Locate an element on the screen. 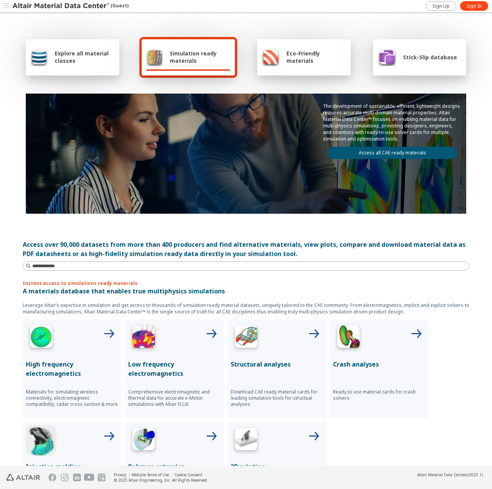 The width and height of the screenshot is (492, 489). p: Polymer extrusion is located at coordinates (174, 467).